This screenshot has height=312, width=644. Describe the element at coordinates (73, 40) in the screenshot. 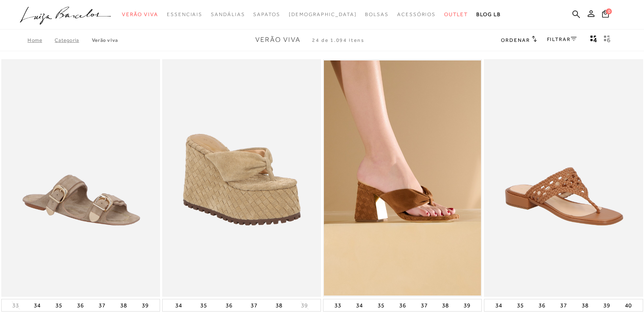

I see `a: Categoria` at that location.